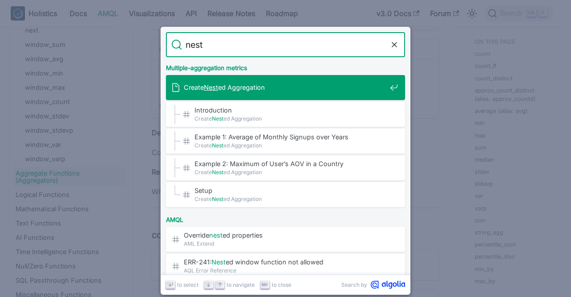 This screenshot has height=297, width=571. I want to click on div: AMQL, so click(285, 218).